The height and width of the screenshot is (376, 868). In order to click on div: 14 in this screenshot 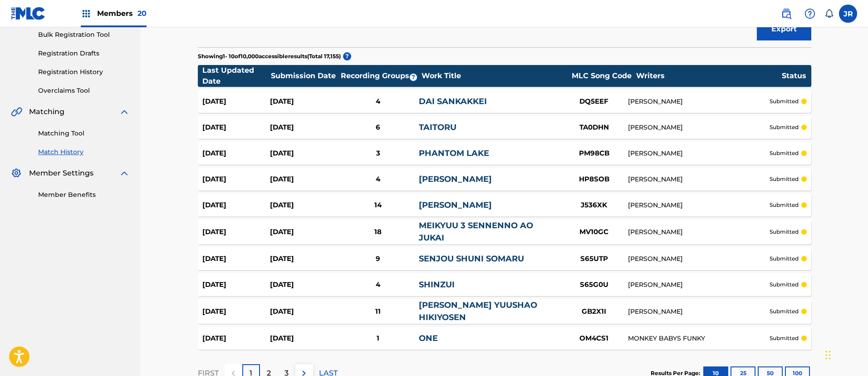, I will do `click(378, 205)`.